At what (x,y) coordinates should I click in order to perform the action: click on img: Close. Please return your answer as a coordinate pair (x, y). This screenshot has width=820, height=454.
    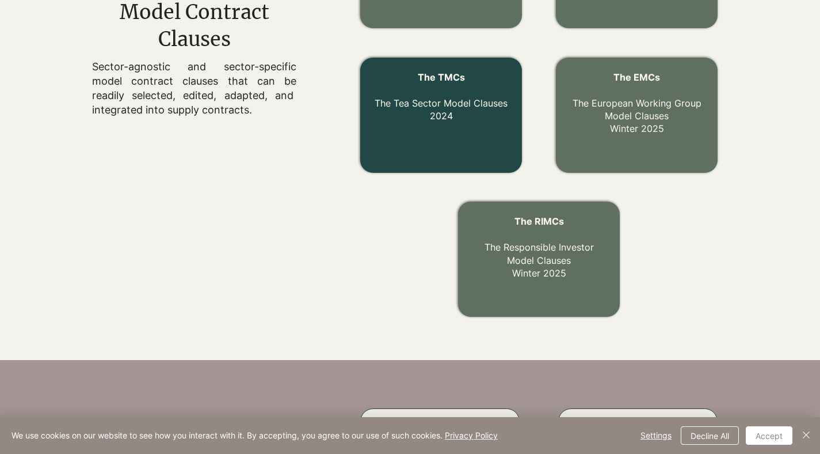
    Looking at the image, I should click on (806, 435).